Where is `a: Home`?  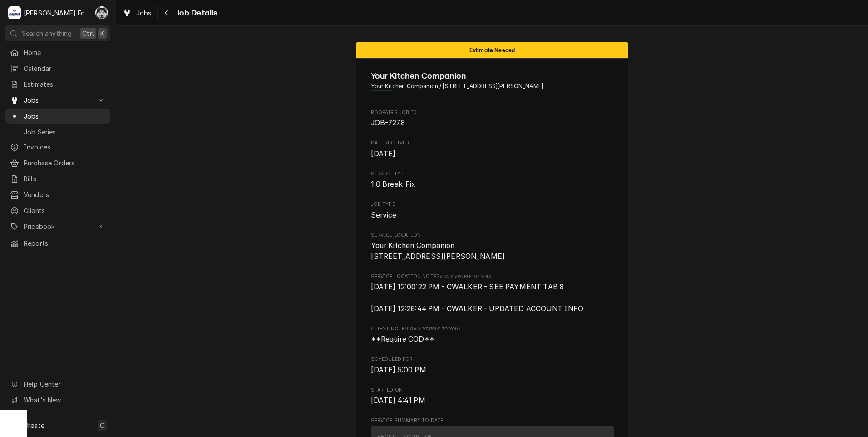 a: Home is located at coordinates (58, 52).